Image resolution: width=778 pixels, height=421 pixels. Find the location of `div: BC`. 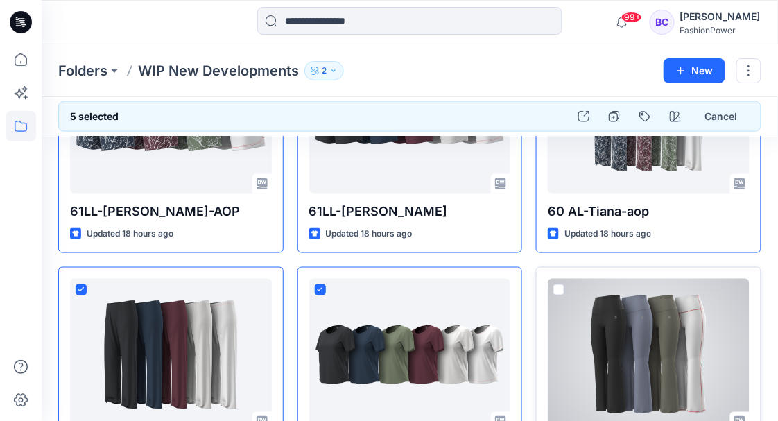

div: BC is located at coordinates (662, 22).